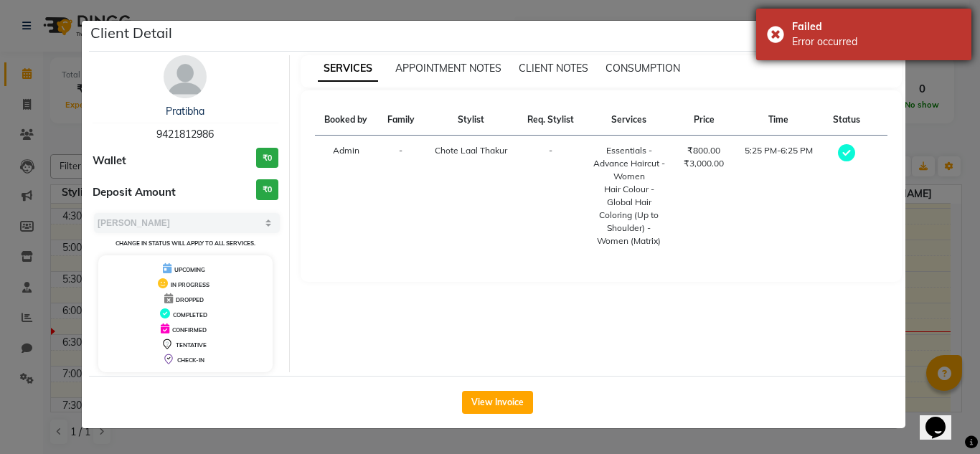 This screenshot has height=454, width=980. Describe the element at coordinates (185, 243) in the screenshot. I see `small: Change in status will apply to all services.` at that location.